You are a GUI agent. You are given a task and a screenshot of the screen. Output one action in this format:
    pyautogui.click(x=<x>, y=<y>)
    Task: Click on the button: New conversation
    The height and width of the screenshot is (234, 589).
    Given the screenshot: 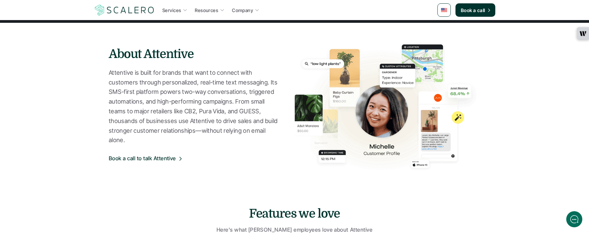 What is the action you would take?
    pyautogui.click(x=67, y=95)
    